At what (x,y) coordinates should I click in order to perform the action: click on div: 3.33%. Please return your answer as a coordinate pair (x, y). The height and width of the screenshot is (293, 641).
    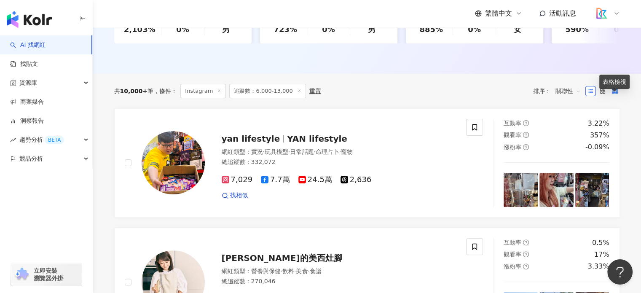
    Looking at the image, I should click on (598, 266).